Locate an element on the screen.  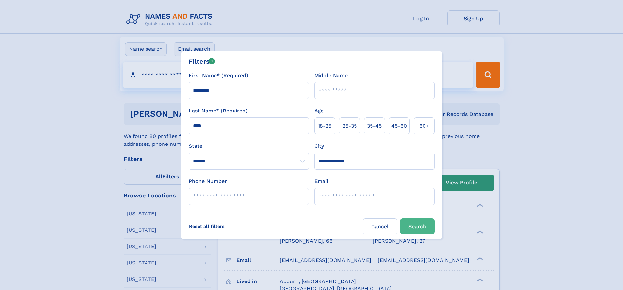
label: First Name* (Required) is located at coordinates (218, 75).